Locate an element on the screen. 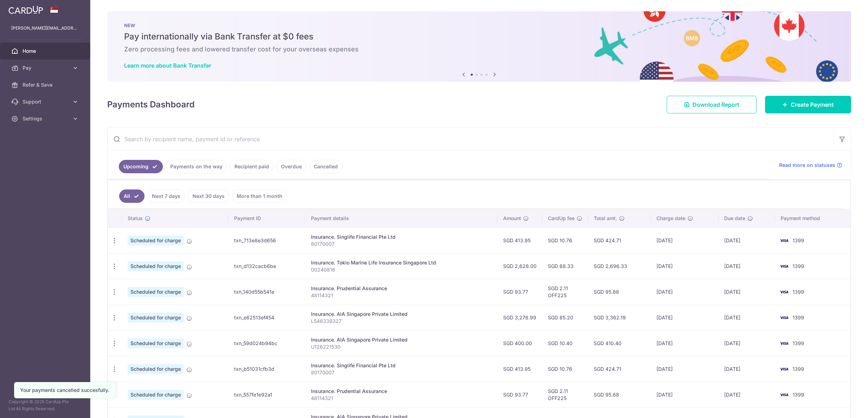  td: txn_59d024b94bc is located at coordinates (267, 343).